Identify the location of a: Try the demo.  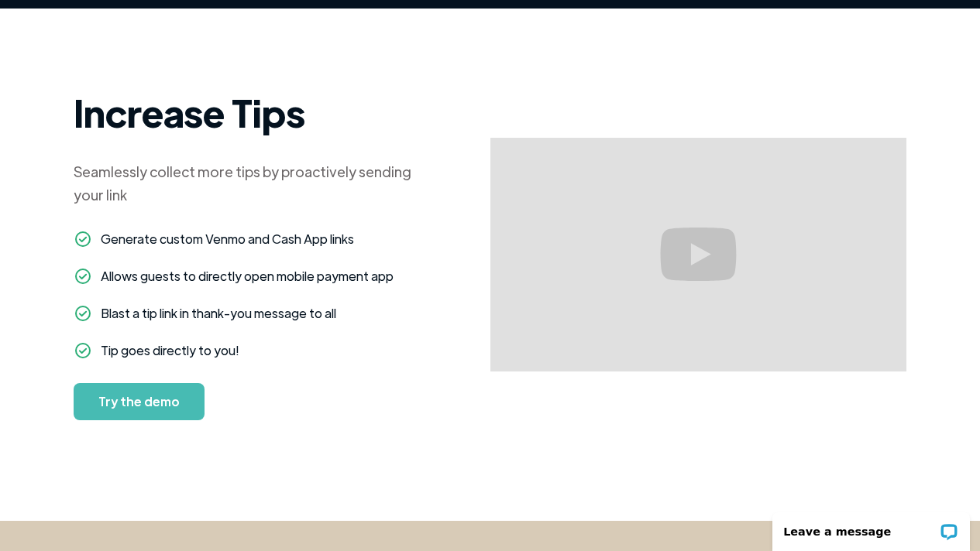
(139, 402).